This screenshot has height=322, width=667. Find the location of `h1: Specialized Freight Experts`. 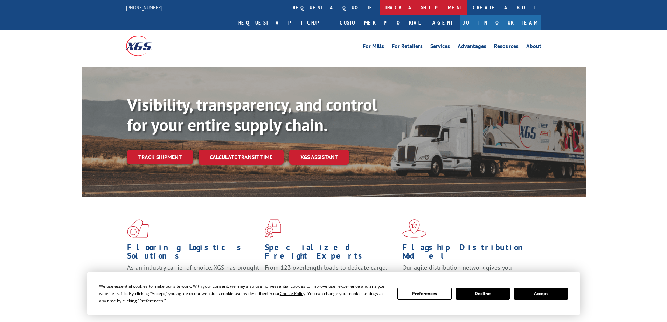

h1: Specialized Freight Experts is located at coordinates (331, 253).